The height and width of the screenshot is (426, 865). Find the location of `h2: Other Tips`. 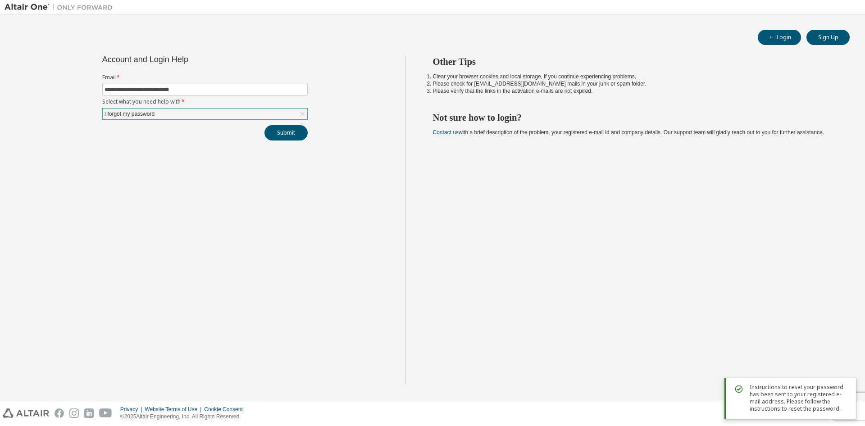

h2: Other Tips is located at coordinates (633, 62).